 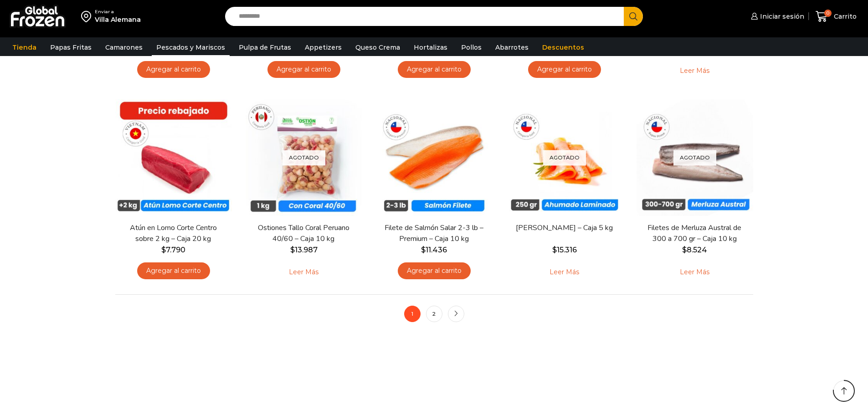 I want to click on bdi: 8.524, so click(x=695, y=250).